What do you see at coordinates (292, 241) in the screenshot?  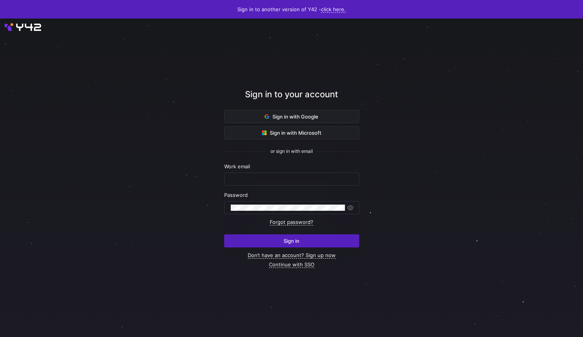 I see `button: Sign in` at bounding box center [292, 241].